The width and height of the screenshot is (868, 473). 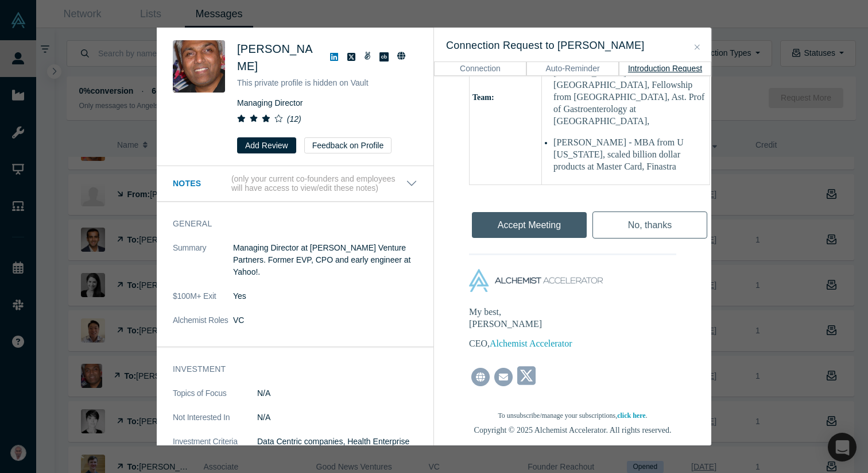 I want to click on i: ( 12 ), so click(x=294, y=119).